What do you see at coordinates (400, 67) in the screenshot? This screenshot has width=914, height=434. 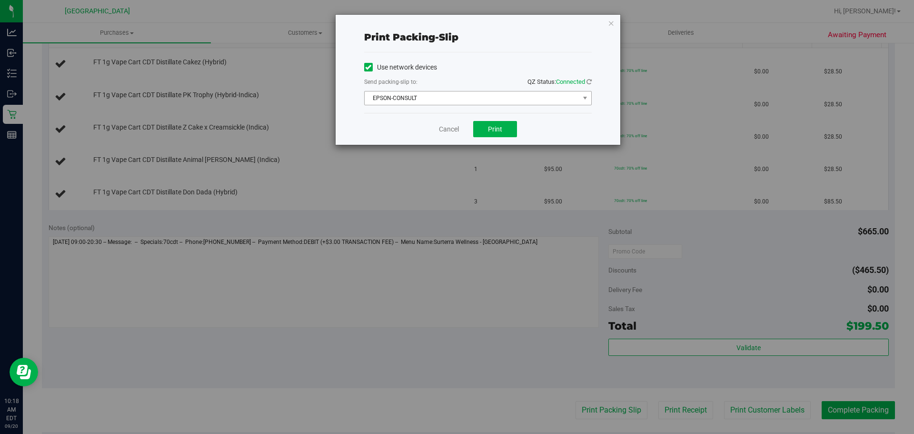 I see `label: Use network devices` at bounding box center [400, 67].